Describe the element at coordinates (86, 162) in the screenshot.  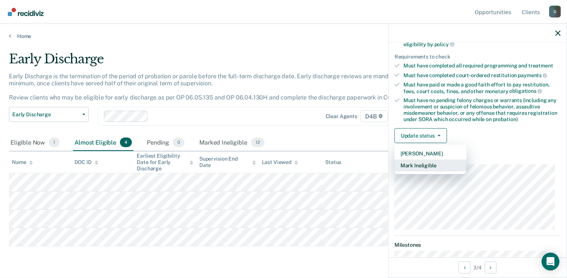
I see `div: DOC ID` at that location.